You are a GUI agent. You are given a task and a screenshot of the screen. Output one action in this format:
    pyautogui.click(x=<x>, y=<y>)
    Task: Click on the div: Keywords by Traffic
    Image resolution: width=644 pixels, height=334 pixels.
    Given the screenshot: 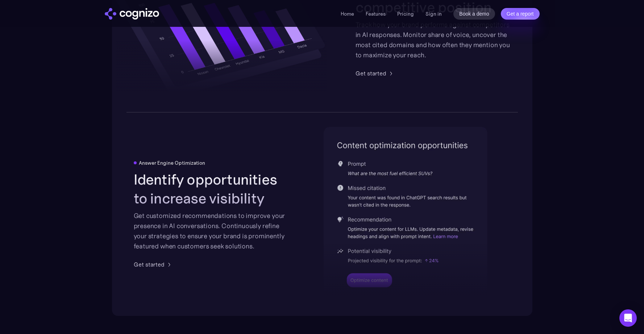 What is the action you would take?
    pyautogui.click(x=101, y=45)
    